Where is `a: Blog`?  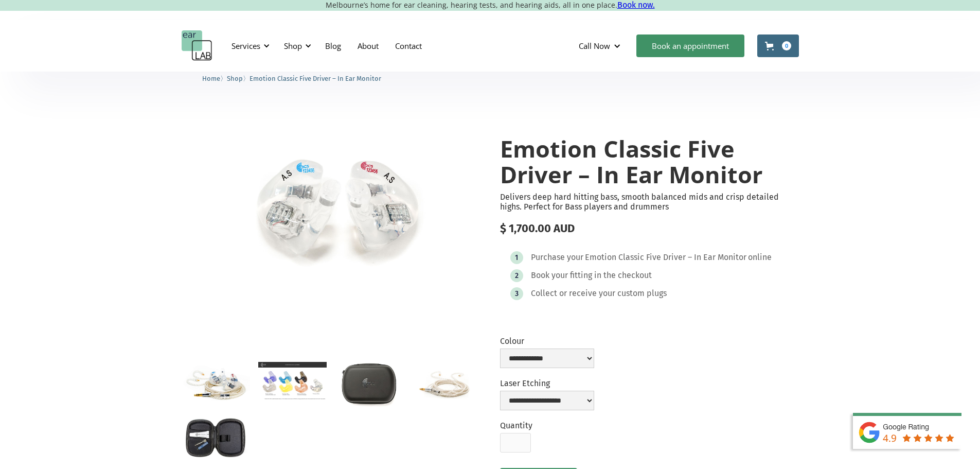
a: Blog is located at coordinates (333, 46).